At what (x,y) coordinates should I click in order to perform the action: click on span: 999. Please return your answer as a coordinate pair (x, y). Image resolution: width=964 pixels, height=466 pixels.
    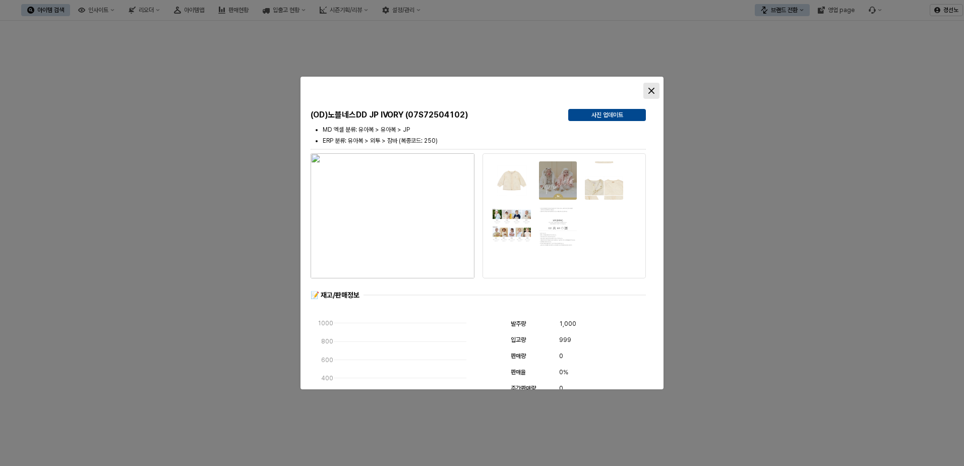
    Looking at the image, I should click on (565, 340).